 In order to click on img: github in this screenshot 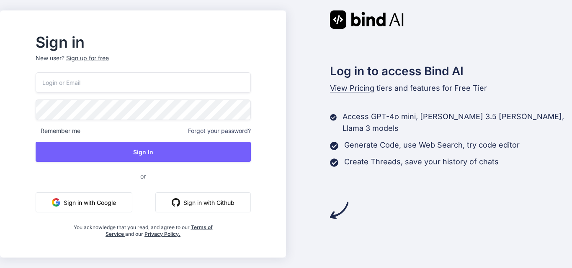, I will do `click(176, 203)`.